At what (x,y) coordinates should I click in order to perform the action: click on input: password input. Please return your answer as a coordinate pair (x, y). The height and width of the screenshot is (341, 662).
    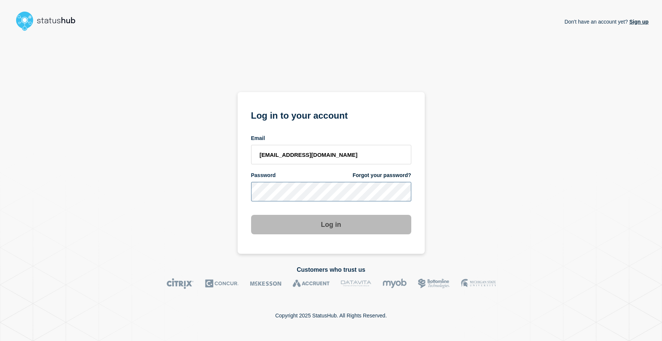
    Looking at the image, I should click on (331, 192).